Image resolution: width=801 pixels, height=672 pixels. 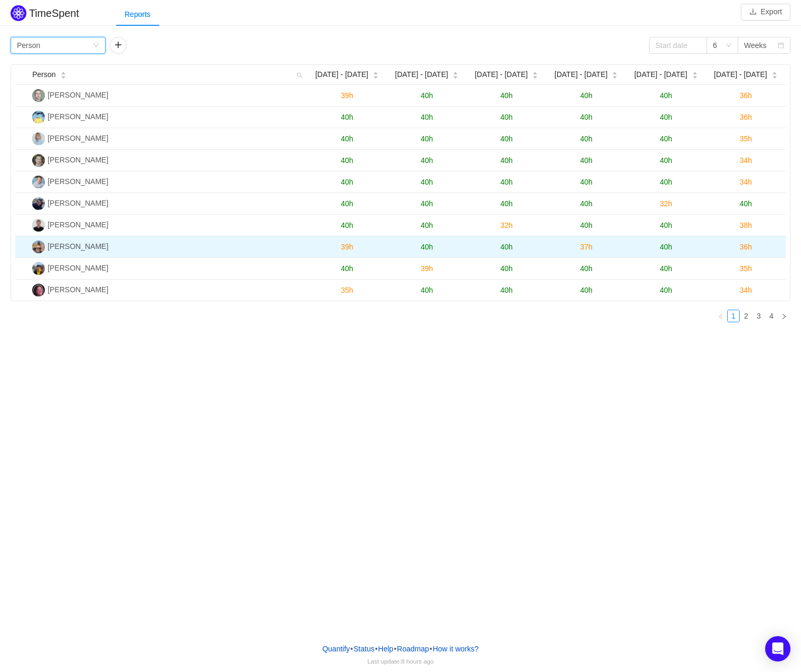 What do you see at coordinates (39, 139) in the screenshot?
I see `img: OD` at bounding box center [39, 139].